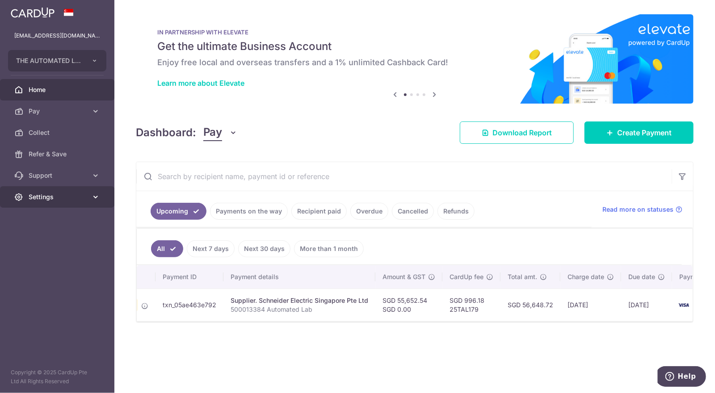  What do you see at coordinates (415, 63) in the screenshot?
I see `h6: Enjoy free local and overseas transfers and a 1% unlimited Cashback Card!` at bounding box center [415, 63].